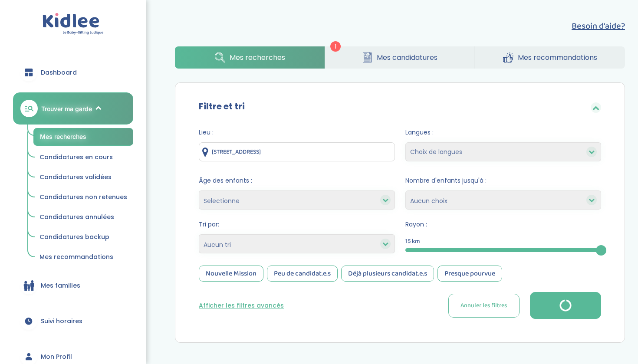 The height and width of the screenshot is (364, 638). What do you see at coordinates (297, 181) in the screenshot?
I see `span: Âge des enfants :` at bounding box center [297, 181].